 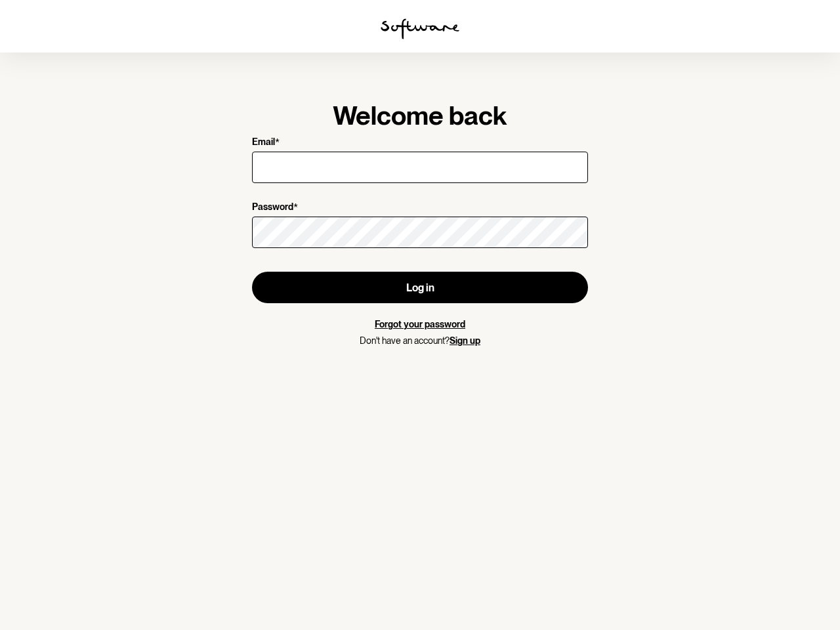 What do you see at coordinates (263, 142) in the screenshot?
I see `p: Email` at bounding box center [263, 142].